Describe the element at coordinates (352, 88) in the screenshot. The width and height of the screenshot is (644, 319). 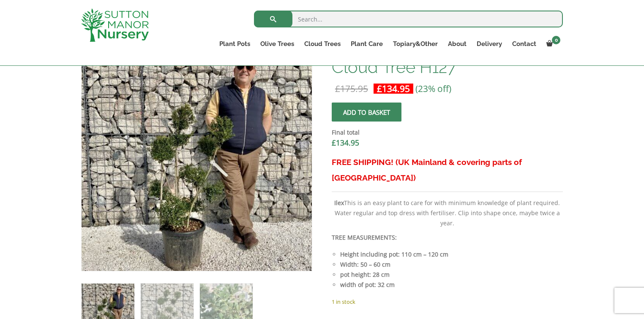
I see `bdi: 175.95` at that location.